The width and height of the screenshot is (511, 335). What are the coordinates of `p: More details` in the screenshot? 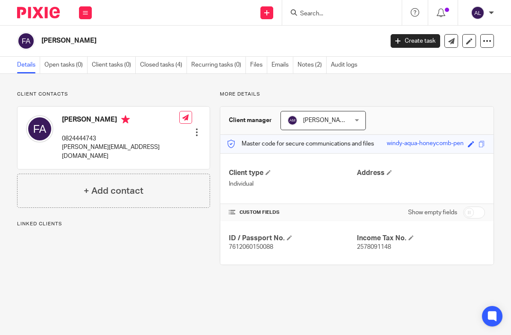 It's located at (357, 94).